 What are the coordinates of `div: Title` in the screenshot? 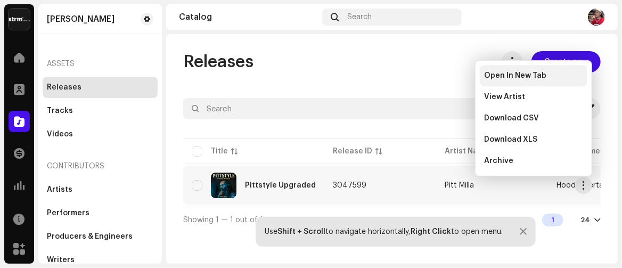 It's located at (220, 151).